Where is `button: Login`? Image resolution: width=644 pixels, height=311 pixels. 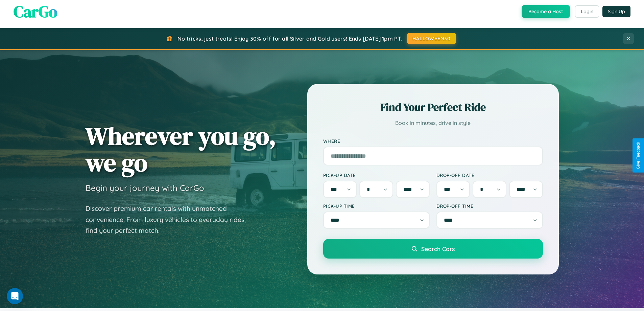 button: Login is located at coordinates (587, 11).